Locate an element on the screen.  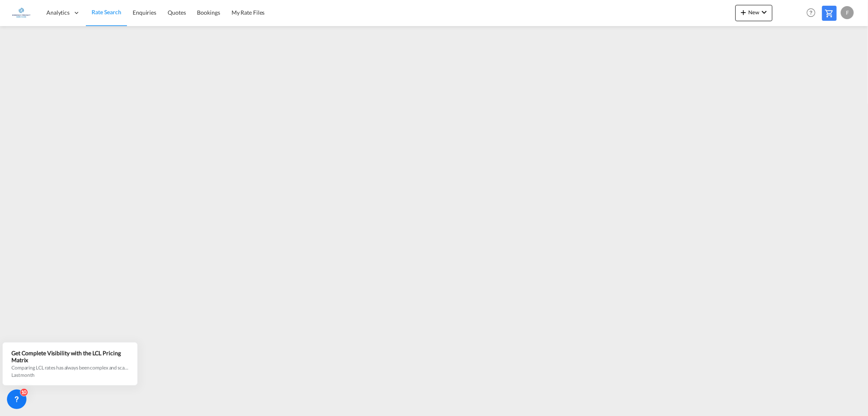
span: Quotes is located at coordinates (177, 12).